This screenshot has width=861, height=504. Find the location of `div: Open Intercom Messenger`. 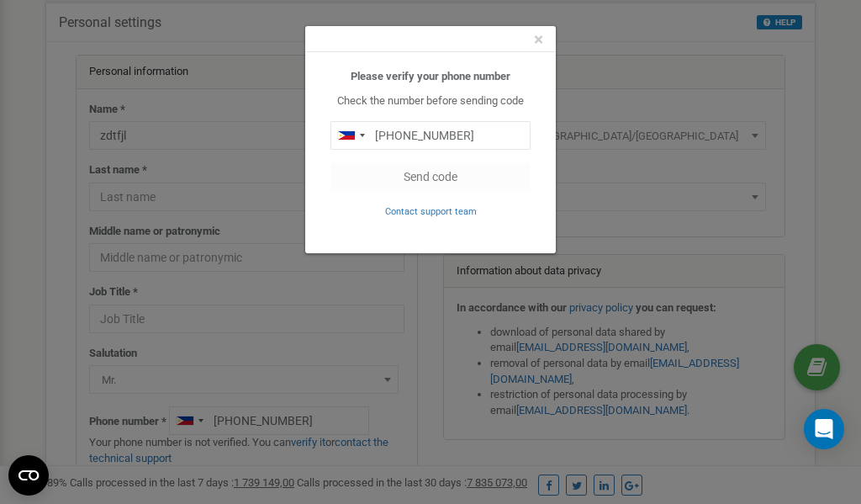

div: Open Intercom Messenger is located at coordinates (824, 429).